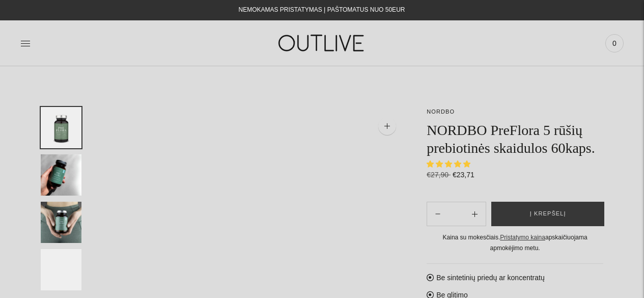 This screenshot has width=644, height=298. I want to click on a: NORDBO, so click(441, 112).